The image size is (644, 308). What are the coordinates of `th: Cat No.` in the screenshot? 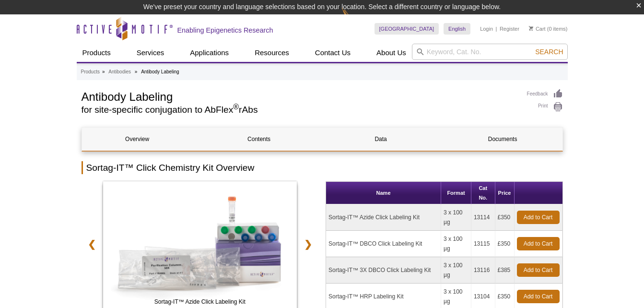 It's located at (483, 192).